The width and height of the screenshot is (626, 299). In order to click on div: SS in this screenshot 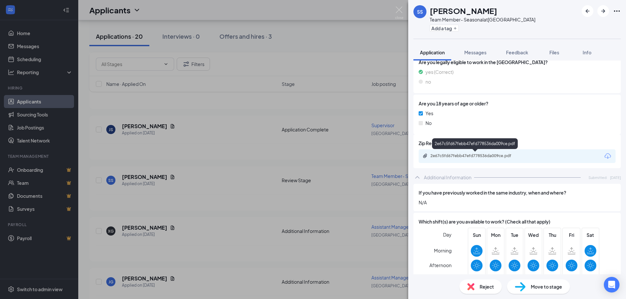, I will do `click(420, 12)`.